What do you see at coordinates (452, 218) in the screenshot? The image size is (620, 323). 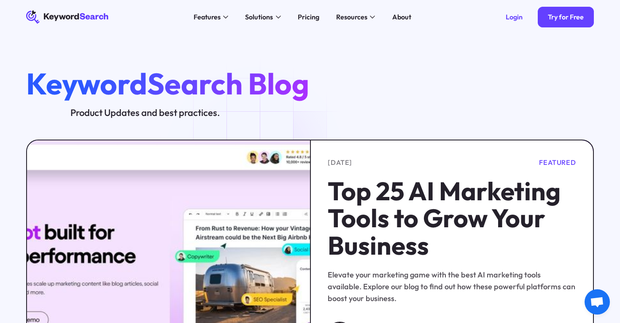 I see `h3: Top 25 AI Marketing Tools to Grow Your Business` at bounding box center [452, 218].